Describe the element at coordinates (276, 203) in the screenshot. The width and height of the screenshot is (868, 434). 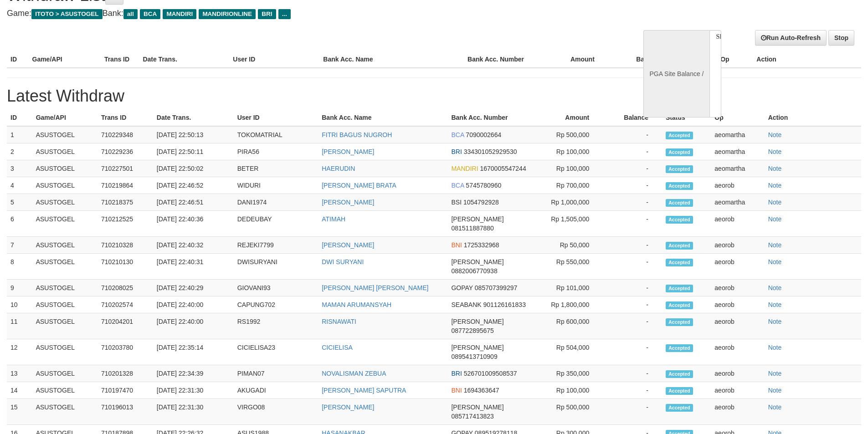
I see `td: DANI1974` at that location.